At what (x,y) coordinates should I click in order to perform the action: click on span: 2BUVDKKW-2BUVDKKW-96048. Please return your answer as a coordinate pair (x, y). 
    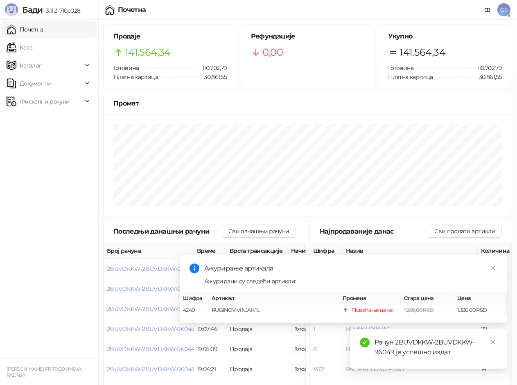
    Looking at the image, I should click on (151, 269).